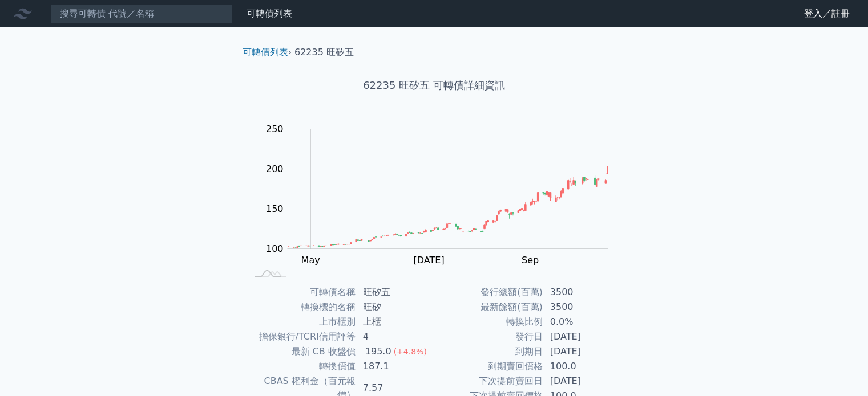 The height and width of the screenshot is (396, 868). I want to click on td: 0.0%, so click(582, 322).